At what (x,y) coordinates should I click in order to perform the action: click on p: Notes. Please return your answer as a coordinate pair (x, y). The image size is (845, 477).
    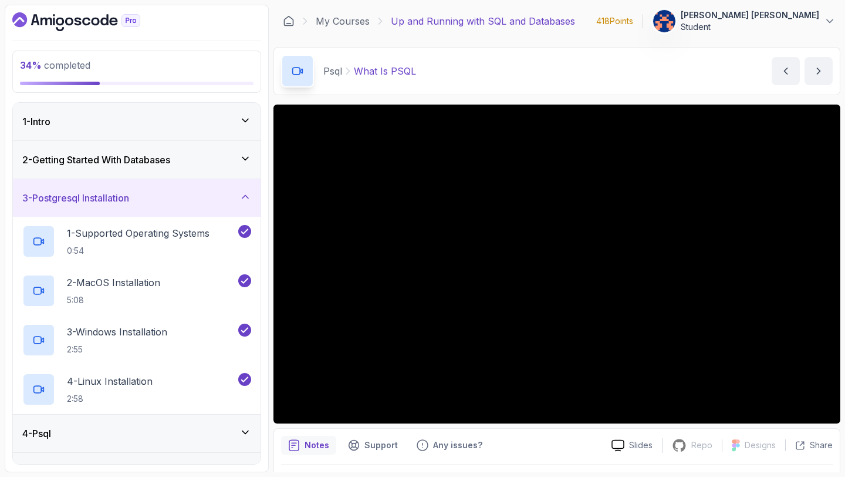
    Looking at the image, I should click on (317, 445).